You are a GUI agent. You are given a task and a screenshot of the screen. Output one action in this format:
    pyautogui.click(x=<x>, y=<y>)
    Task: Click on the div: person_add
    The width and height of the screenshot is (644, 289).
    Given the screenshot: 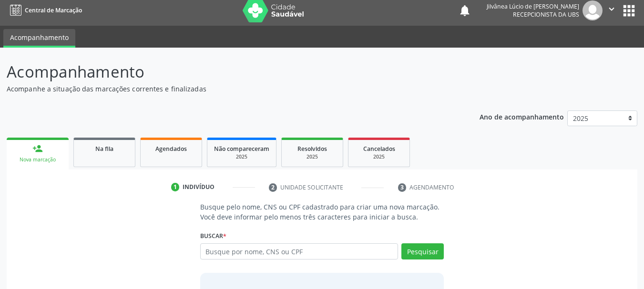 What is the action you would take?
    pyautogui.click(x=38, y=149)
    